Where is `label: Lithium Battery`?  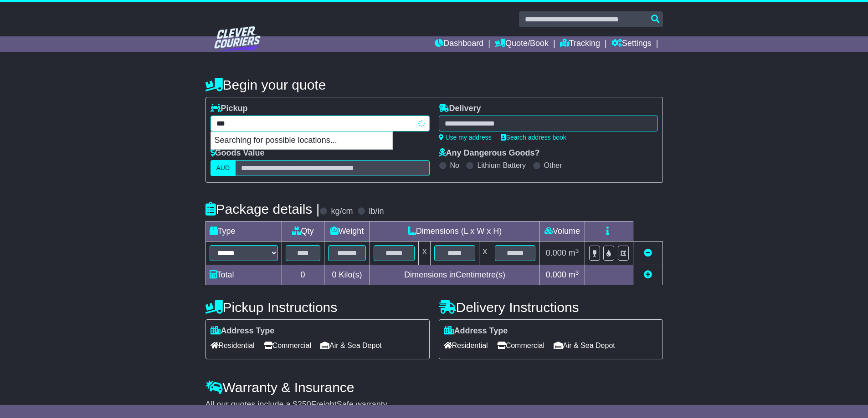 label: Lithium Battery is located at coordinates (501, 165).